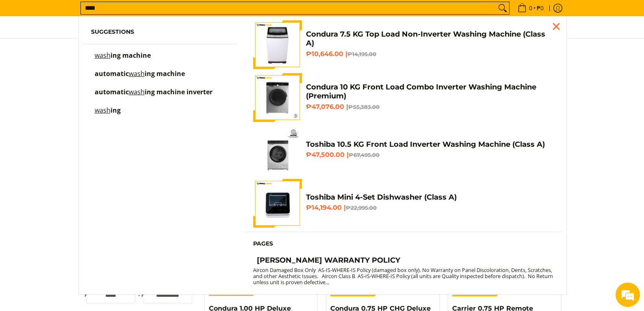 The height and width of the screenshot is (311, 644). What do you see at coordinates (364, 107) in the screenshot?
I see `del: ₱55,383.00` at bounding box center [364, 107].